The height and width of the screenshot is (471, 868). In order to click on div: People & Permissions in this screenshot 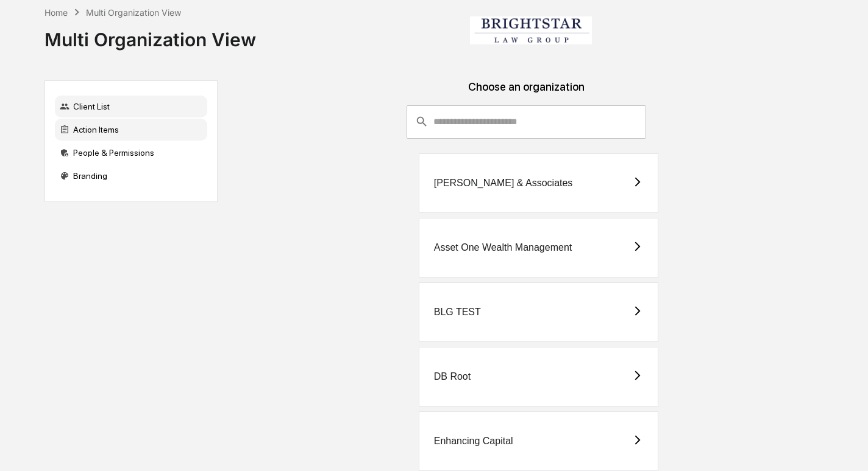, I will do `click(131, 153)`.